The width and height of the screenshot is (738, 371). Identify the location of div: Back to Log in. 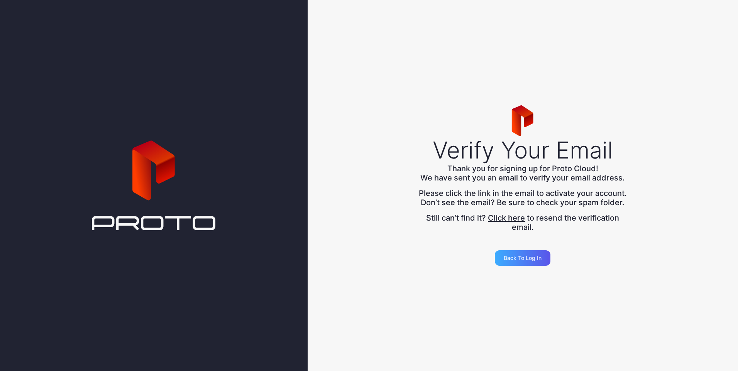
(523, 258).